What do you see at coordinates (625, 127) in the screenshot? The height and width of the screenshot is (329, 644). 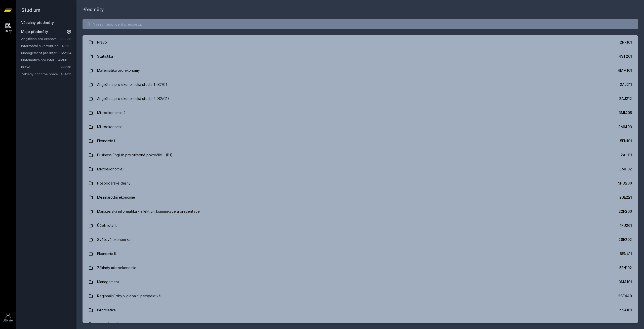 I see `div: 3MI403` at bounding box center [625, 127].